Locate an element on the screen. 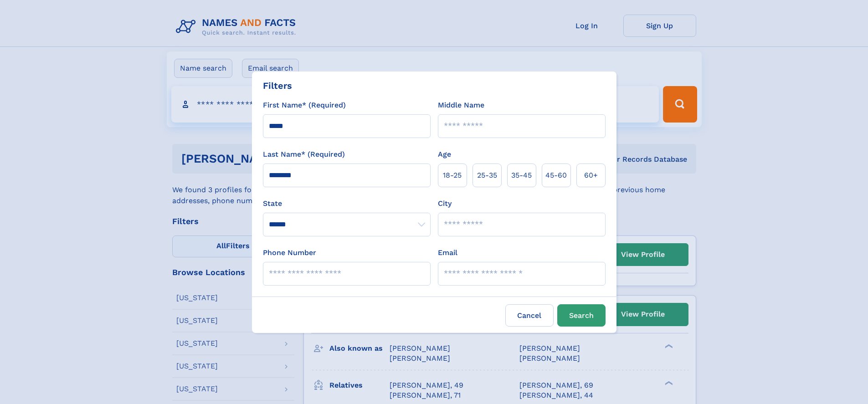  label: Phone Number is located at coordinates (290, 253).